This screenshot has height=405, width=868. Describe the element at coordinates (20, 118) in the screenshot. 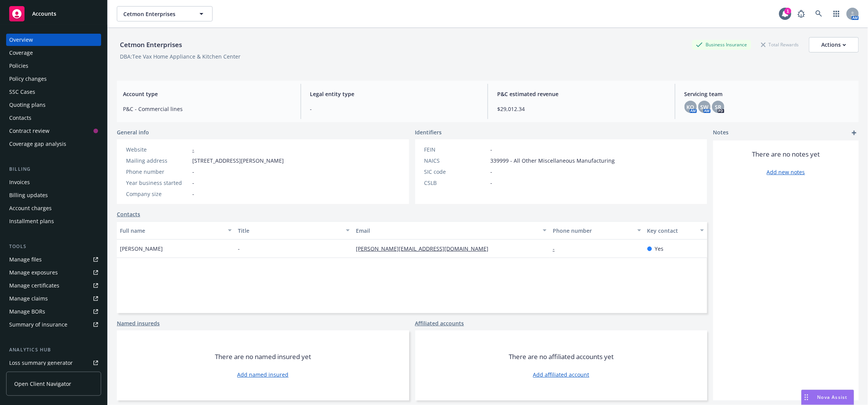

I see `div: Contacts` at that location.